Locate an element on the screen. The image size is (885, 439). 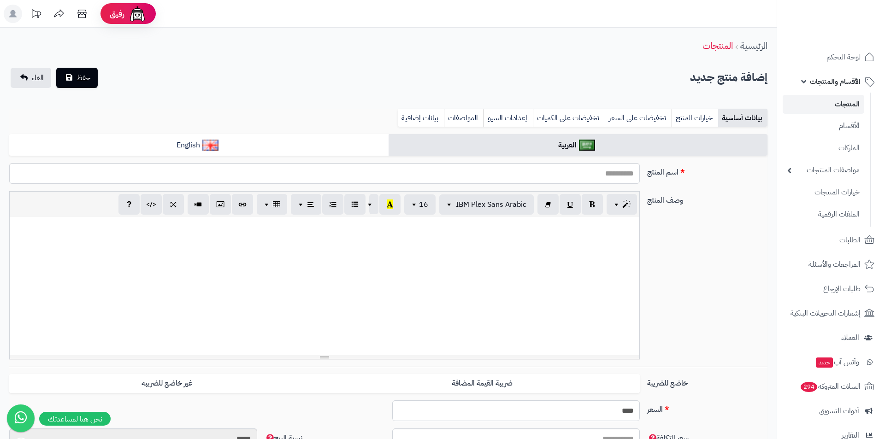
span: 16 is located at coordinates (423, 205).